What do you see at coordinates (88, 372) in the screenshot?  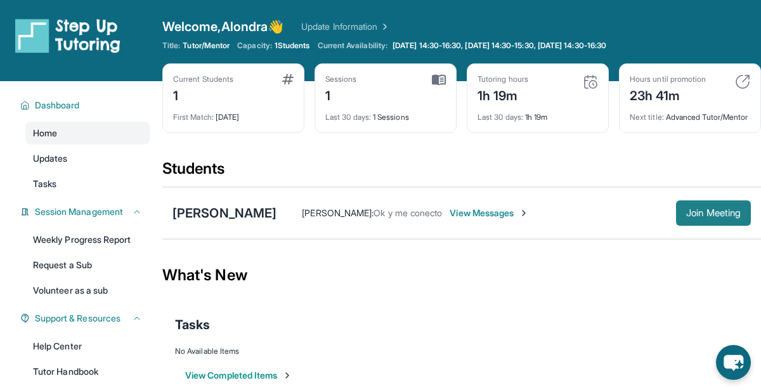 I see `a: Tutor Handbook` at bounding box center [88, 372].